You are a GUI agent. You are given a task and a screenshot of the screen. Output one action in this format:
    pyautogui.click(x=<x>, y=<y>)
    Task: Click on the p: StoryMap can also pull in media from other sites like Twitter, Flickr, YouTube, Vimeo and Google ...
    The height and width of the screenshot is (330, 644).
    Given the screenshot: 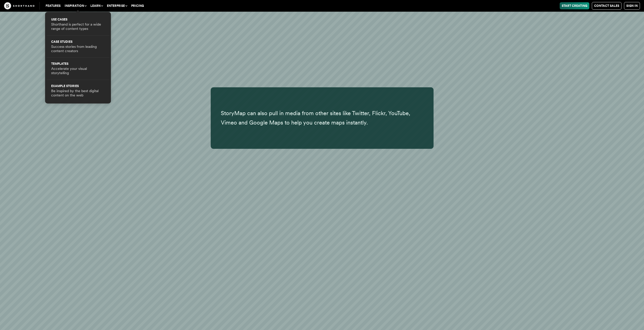 What is the action you would take?
    pyautogui.click(x=322, y=118)
    